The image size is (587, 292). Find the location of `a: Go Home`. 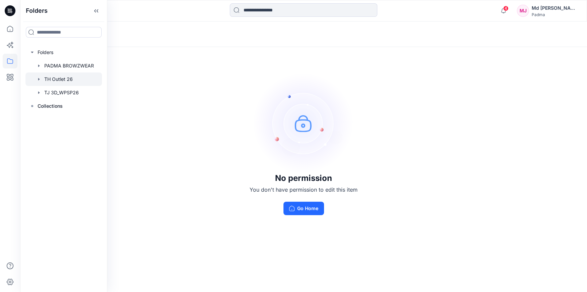

a: Go Home is located at coordinates (304, 208).